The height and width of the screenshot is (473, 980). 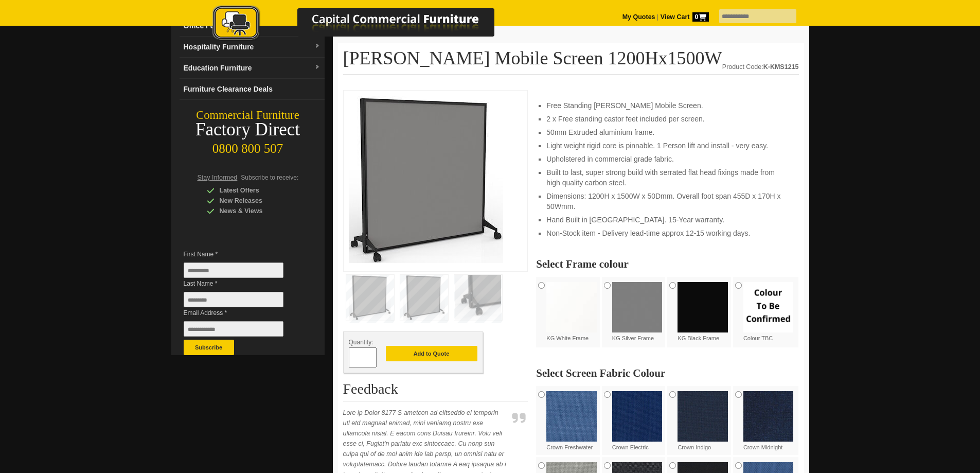 I want to click on a: View Cart0, so click(x=683, y=17).